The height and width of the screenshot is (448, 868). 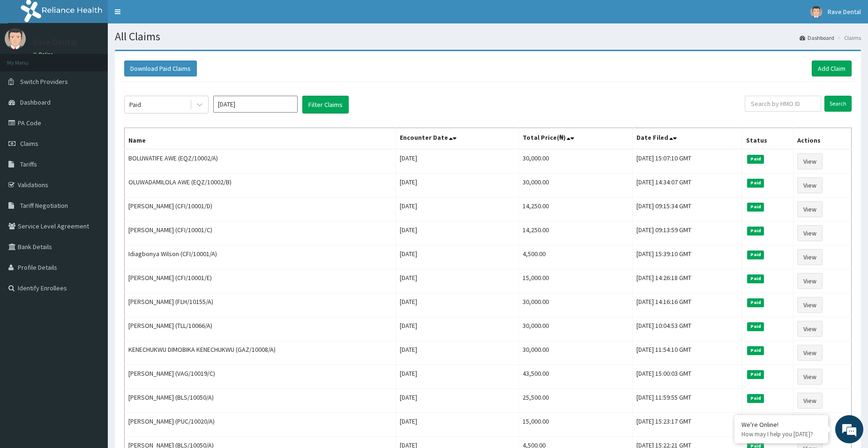 What do you see at coordinates (781, 424) in the screenshot?
I see `div: We're Online!` at bounding box center [781, 424].